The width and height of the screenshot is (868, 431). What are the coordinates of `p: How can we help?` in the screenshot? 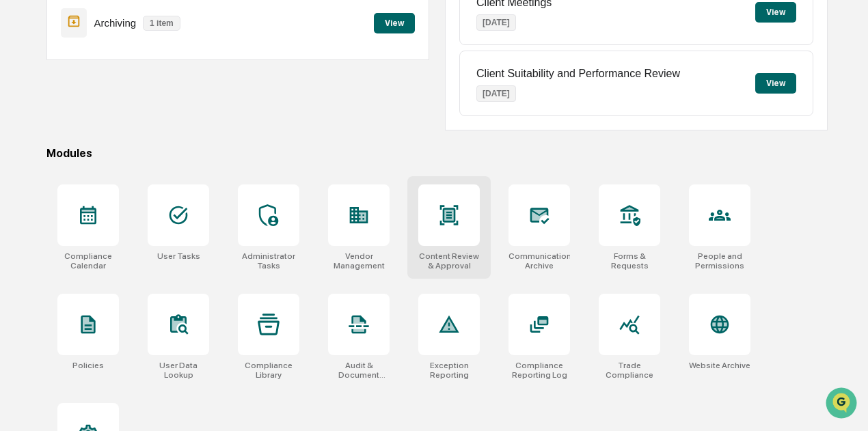 It's located at (131, 39).